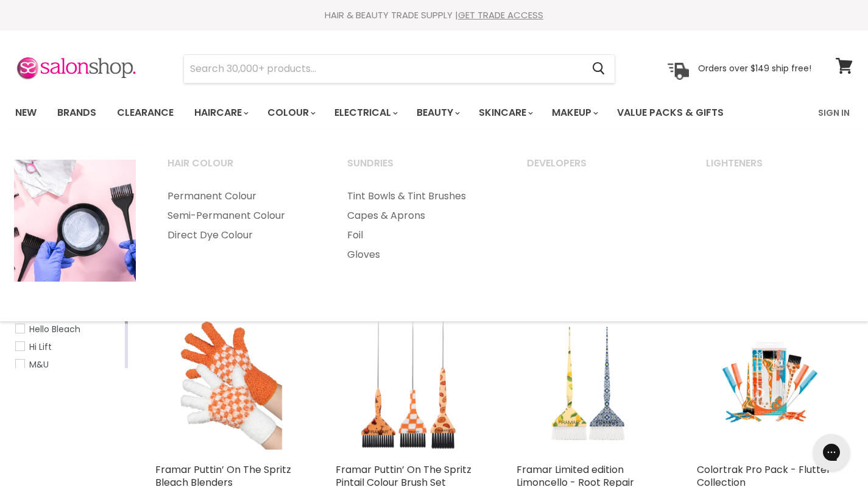 The height and width of the screenshot is (487, 868). What do you see at coordinates (834, 113) in the screenshot?
I see `a: Sign In` at bounding box center [834, 113].